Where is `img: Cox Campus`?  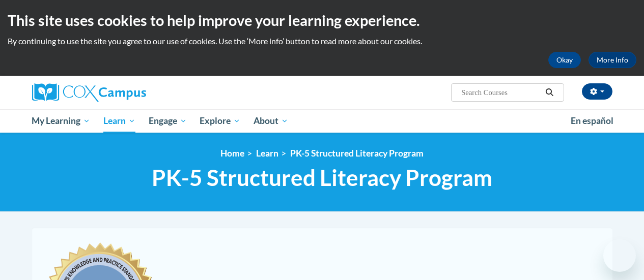
img: Cox Campus is located at coordinates (89, 92).